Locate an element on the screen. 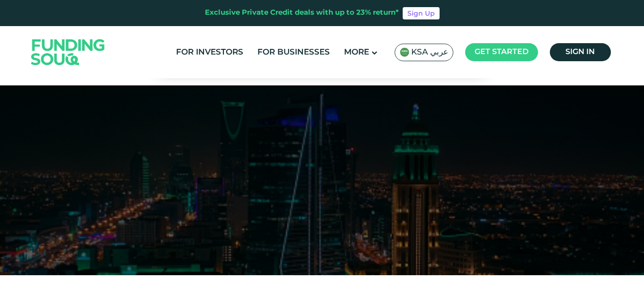 This screenshot has height=288, width=644. a: For Businesses is located at coordinates (293, 52).